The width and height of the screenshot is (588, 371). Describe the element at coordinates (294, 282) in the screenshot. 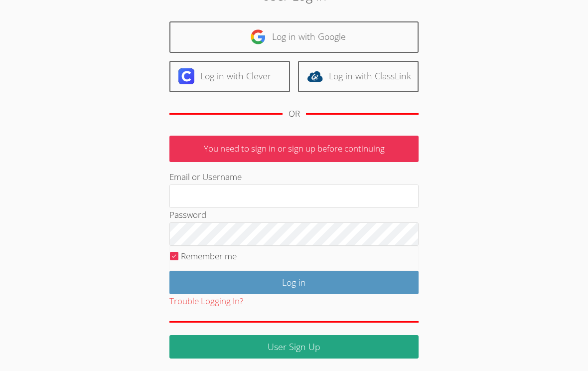

I see `input: Log in` at that location.